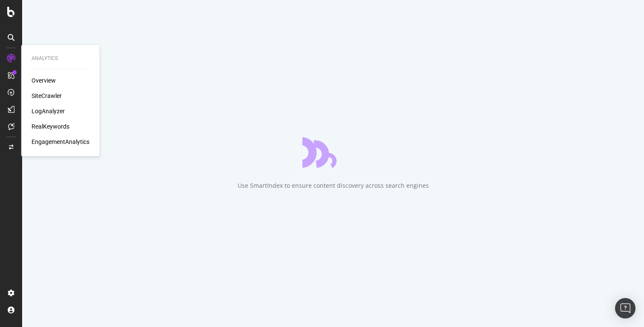 The height and width of the screenshot is (327, 644). I want to click on div: LogAnalyzer, so click(48, 111).